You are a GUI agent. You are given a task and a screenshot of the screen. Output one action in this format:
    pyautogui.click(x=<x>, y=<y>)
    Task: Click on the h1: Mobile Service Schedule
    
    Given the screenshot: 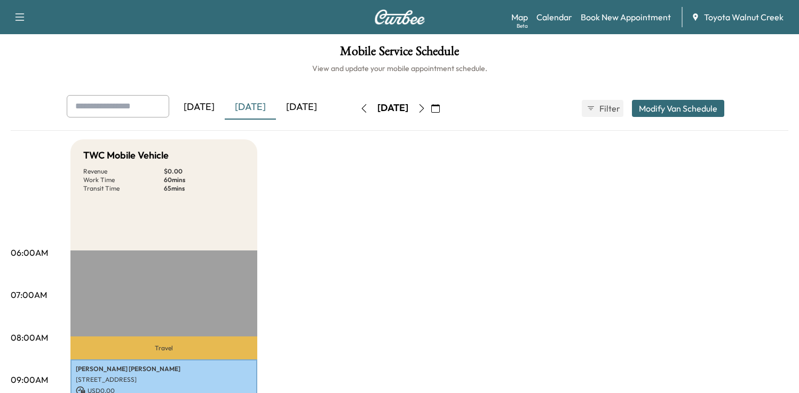 What is the action you would take?
    pyautogui.click(x=399, y=54)
    